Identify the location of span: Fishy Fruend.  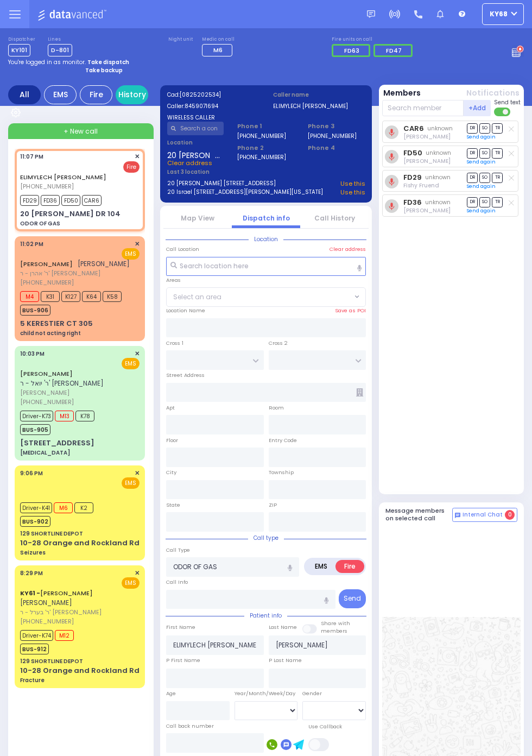
(421, 185).